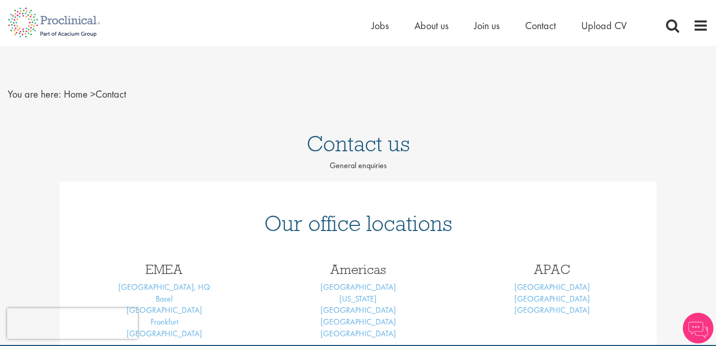  What do you see at coordinates (432, 26) in the screenshot?
I see `span: About us` at bounding box center [432, 26].